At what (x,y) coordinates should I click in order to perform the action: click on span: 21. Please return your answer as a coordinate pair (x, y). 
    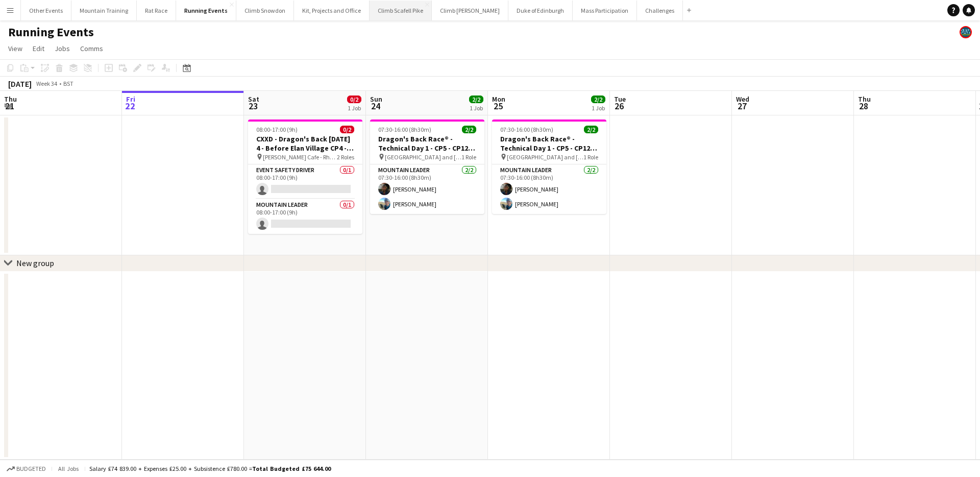
    Looking at the image, I should click on (9, 106).